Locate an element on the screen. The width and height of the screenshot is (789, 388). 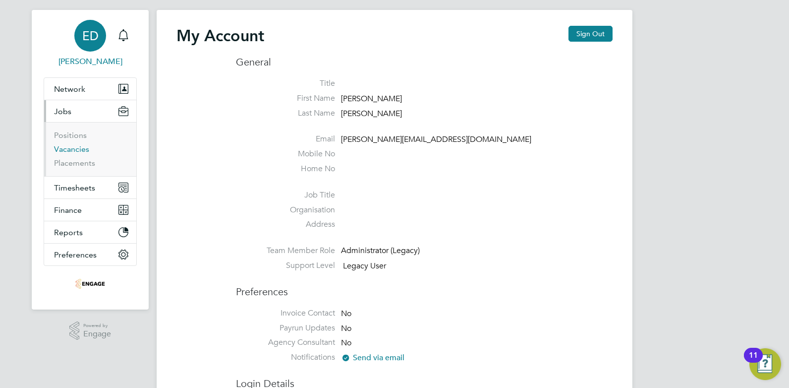
a: Powered byEngage is located at coordinates (90, 331).